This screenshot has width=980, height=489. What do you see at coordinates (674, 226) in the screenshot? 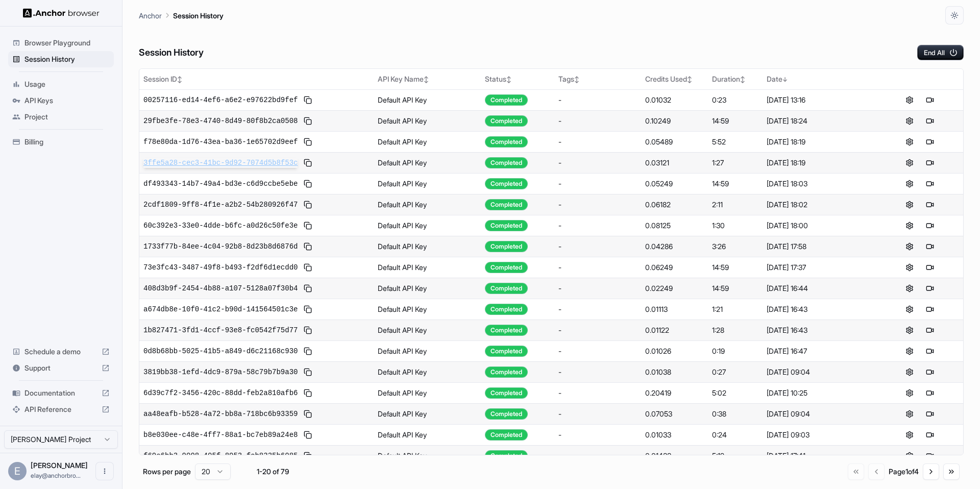
I see `div: 0.08125` at bounding box center [674, 226].